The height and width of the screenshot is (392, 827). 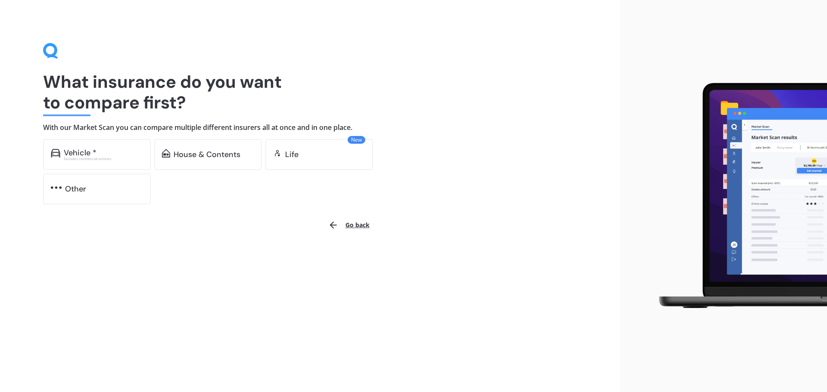 What do you see at coordinates (103, 159) in the screenshot?
I see `div: Excludes commercial vehicles` at bounding box center [103, 159].